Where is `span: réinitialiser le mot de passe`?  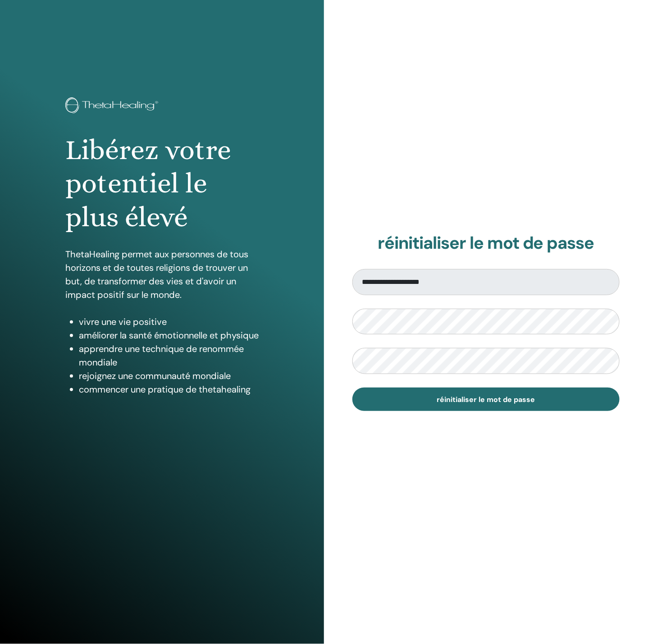 span: réinitialiser le mot de passe is located at coordinates (486, 399).